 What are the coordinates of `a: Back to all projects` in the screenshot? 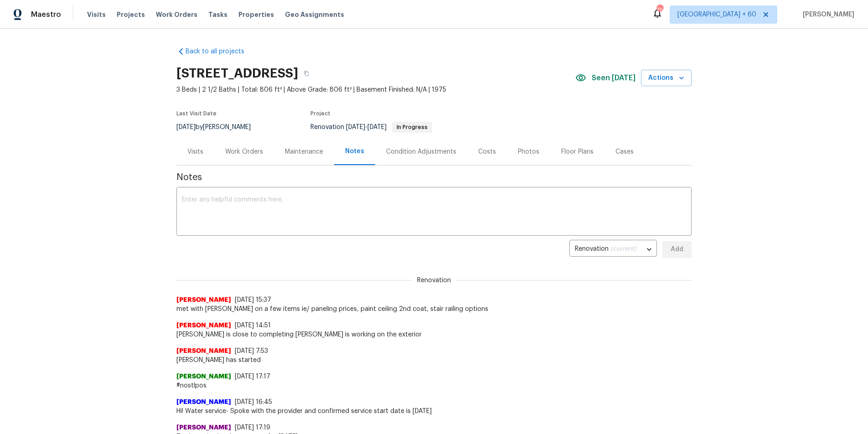 It's located at (221, 52).